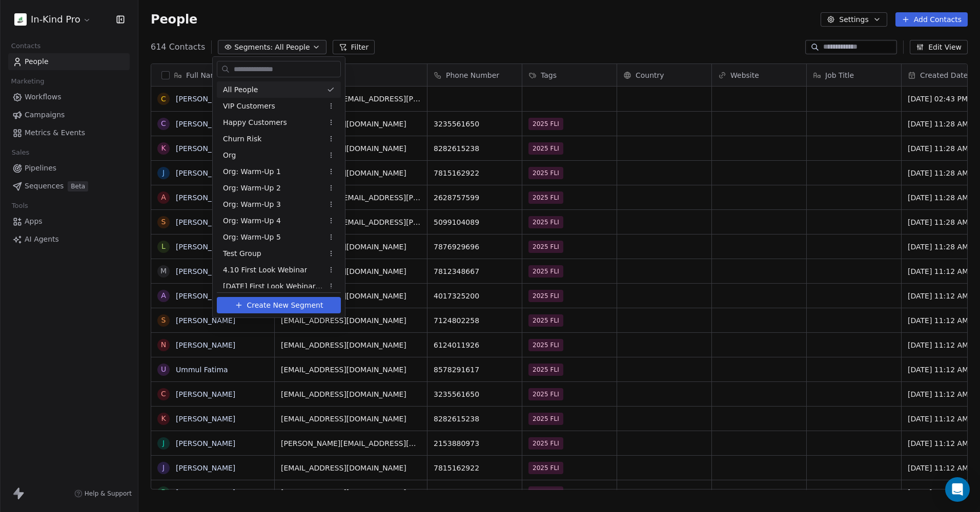 This screenshot has width=980, height=512. What do you see at coordinates (251, 204) in the screenshot?
I see `span: Org: Warm-Up 3` at bounding box center [251, 204].